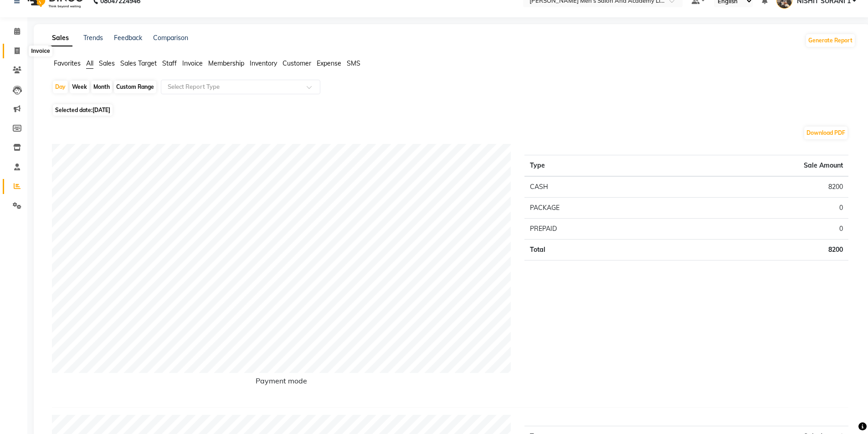  What do you see at coordinates (170, 63) in the screenshot?
I see `span: Staff` at bounding box center [170, 63].